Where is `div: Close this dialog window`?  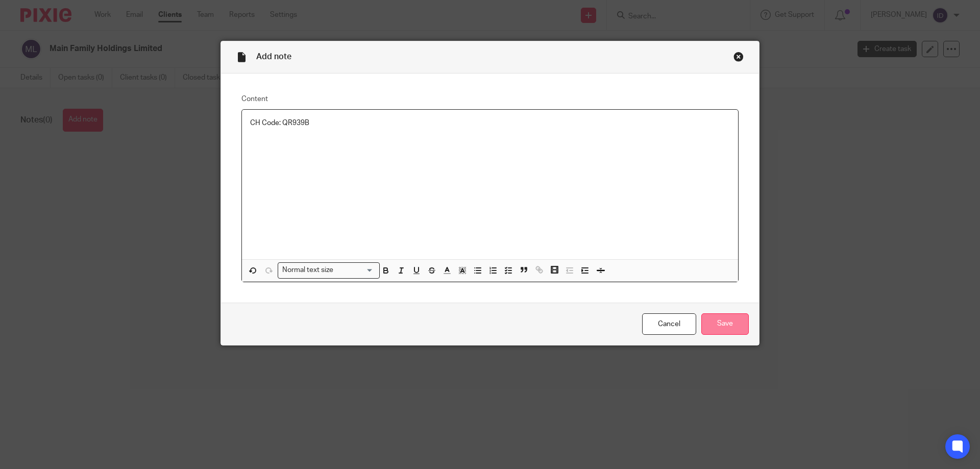
div: Close this dialog window is located at coordinates (739, 57).